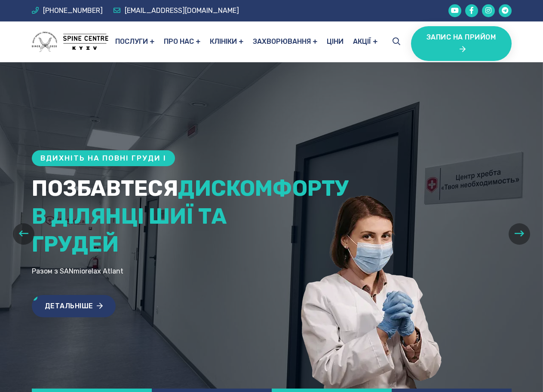  I want to click on a: Послуги, so click(134, 42).